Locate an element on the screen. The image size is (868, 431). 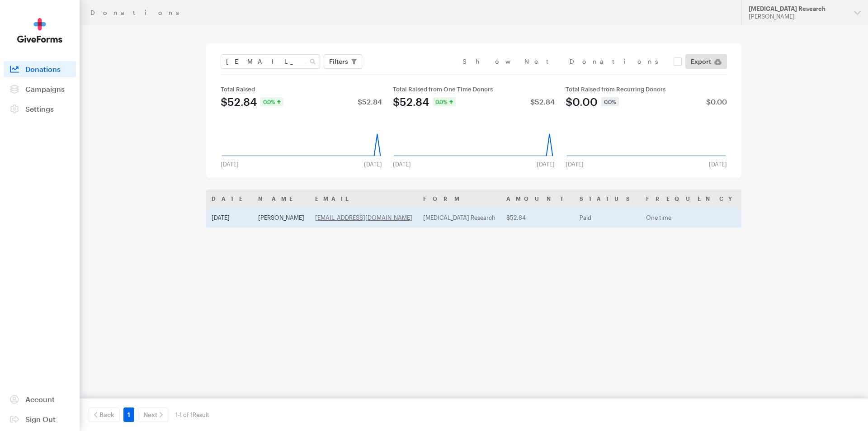
img: GiveForms is located at coordinates (40, 31).